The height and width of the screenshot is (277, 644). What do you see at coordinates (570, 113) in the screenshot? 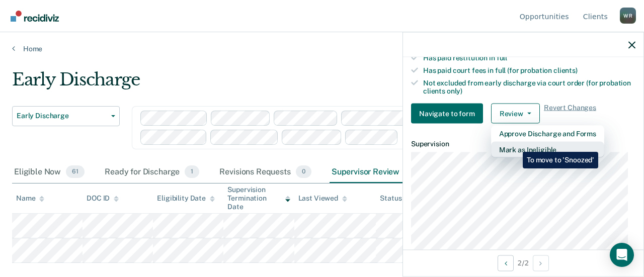
I see `span: Revert Changes` at bounding box center [570, 113].